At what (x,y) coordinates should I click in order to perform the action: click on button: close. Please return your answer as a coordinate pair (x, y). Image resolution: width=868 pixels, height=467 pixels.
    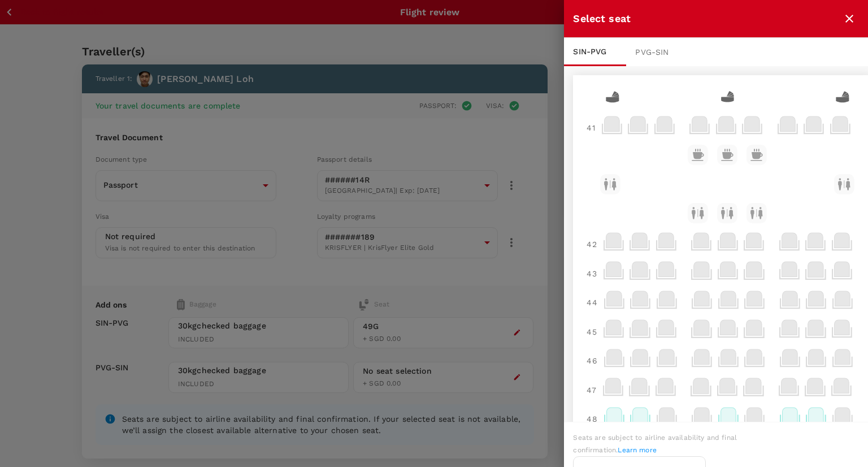
    Looking at the image, I should click on (849, 19).